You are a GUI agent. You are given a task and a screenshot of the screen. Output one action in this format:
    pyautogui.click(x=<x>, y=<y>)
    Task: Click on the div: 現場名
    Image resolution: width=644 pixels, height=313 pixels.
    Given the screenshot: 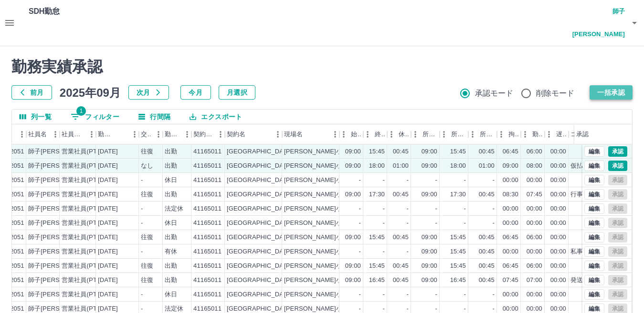 What is the action you would take?
    pyautogui.click(x=293, y=134)
    